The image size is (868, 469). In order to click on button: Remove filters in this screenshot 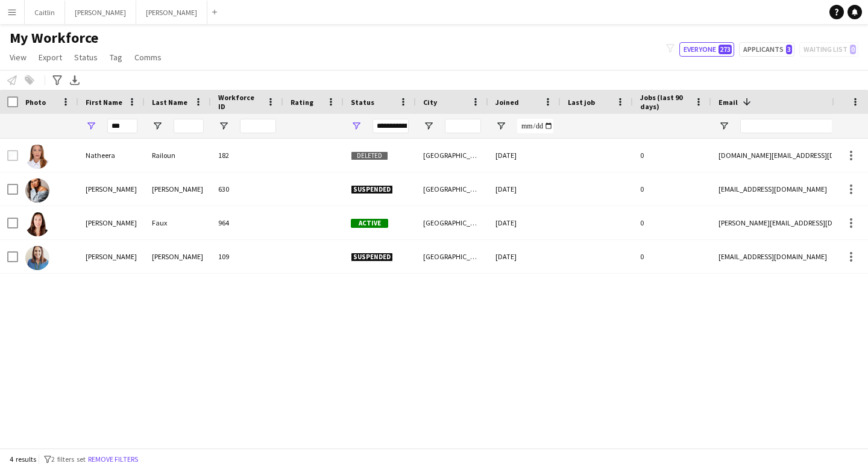, I will do `click(113, 459)`.